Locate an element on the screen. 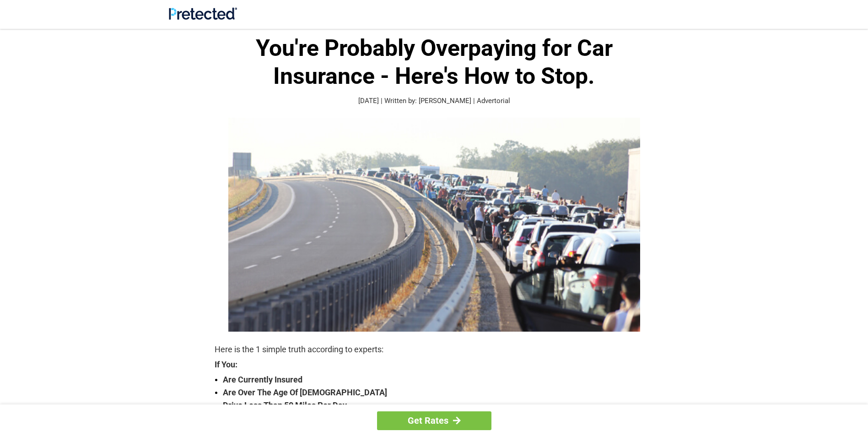 The height and width of the screenshot is (437, 868). strong: Drive Less Than 50 Miles Per Day is located at coordinates (438, 405).